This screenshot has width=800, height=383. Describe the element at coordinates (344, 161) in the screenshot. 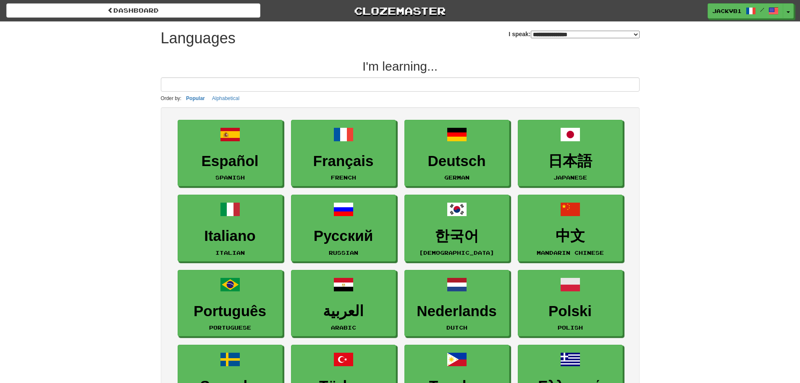

I see `h3: Français` at that location.